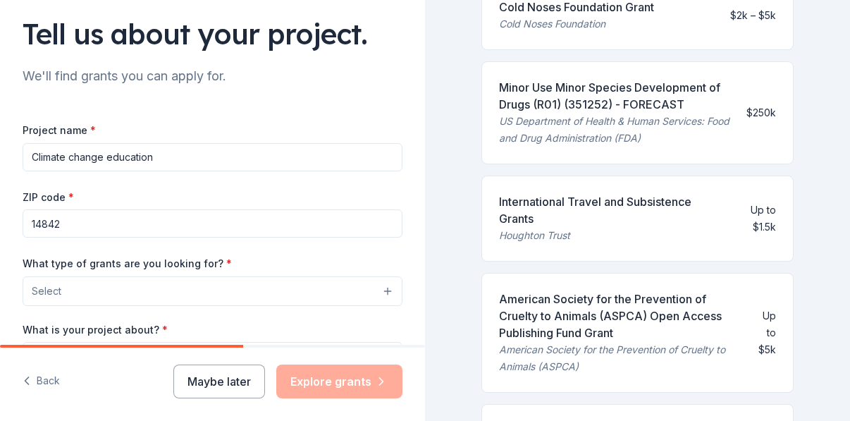  What do you see at coordinates (48, 197) in the screenshot?
I see `label: ZIP code` at bounding box center [48, 197].